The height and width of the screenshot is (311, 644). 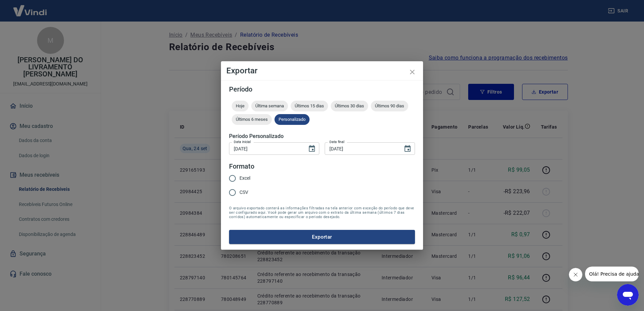 What do you see at coordinates (309, 106) in the screenshot?
I see `div: Últimos 15 dias` at bounding box center [309, 106].